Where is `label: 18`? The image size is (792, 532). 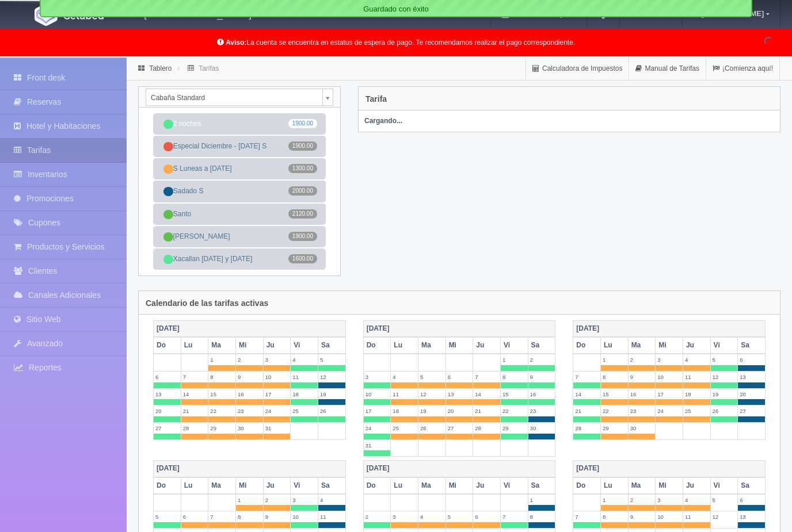 label: 18 is located at coordinates (304, 394).